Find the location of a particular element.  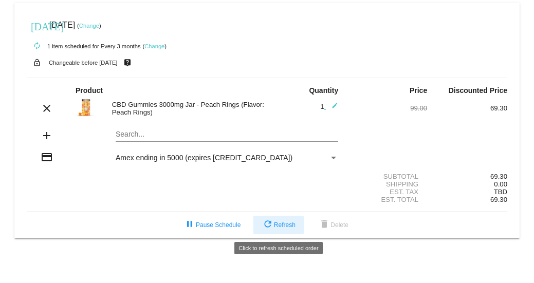

span: Refresh is located at coordinates (278, 225).